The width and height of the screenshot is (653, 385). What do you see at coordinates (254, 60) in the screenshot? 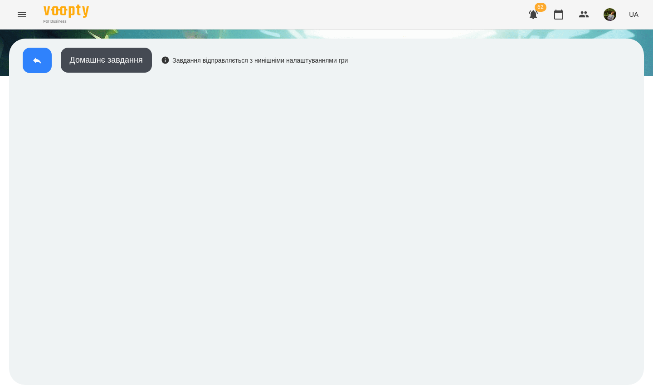
I see `div: Завдання відправляється з нинішніми налаштуваннями гри` at bounding box center [254, 60].